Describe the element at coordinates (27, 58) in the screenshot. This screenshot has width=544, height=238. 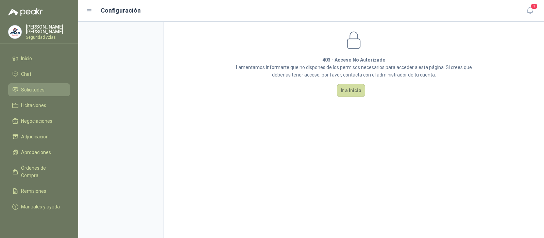
I see `span: Inicio` at that location.